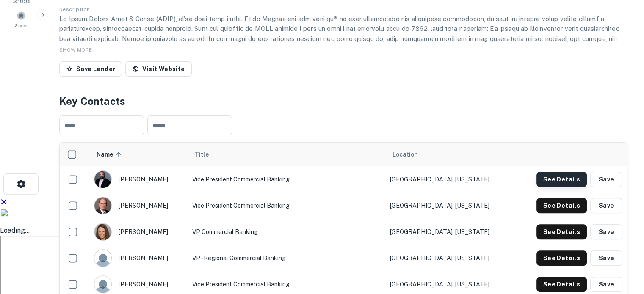 The width and height of the screenshot is (644, 294). I want to click on span: Saved, so click(21, 25).